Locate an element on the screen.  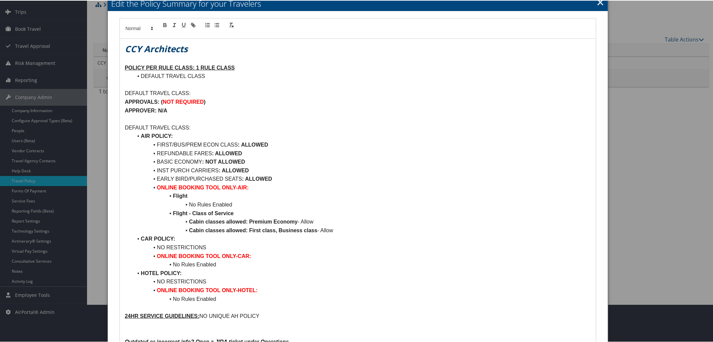
u: POLICY PER RULE CLASS: 1 RULE CLASS is located at coordinates (180, 67).